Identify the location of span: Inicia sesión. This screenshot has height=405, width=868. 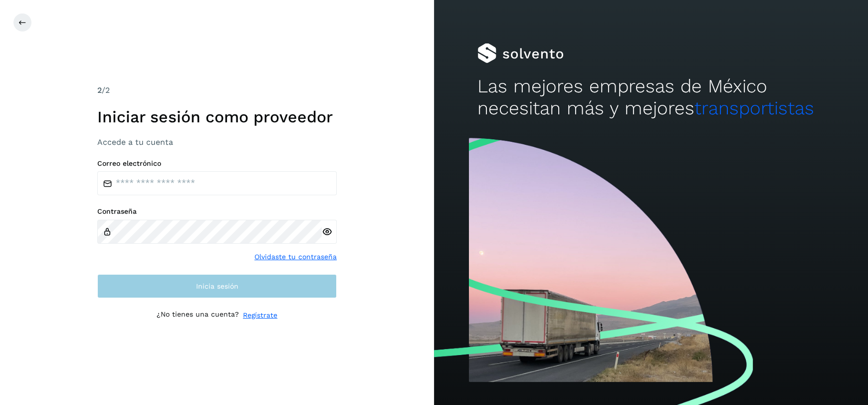
(217, 286).